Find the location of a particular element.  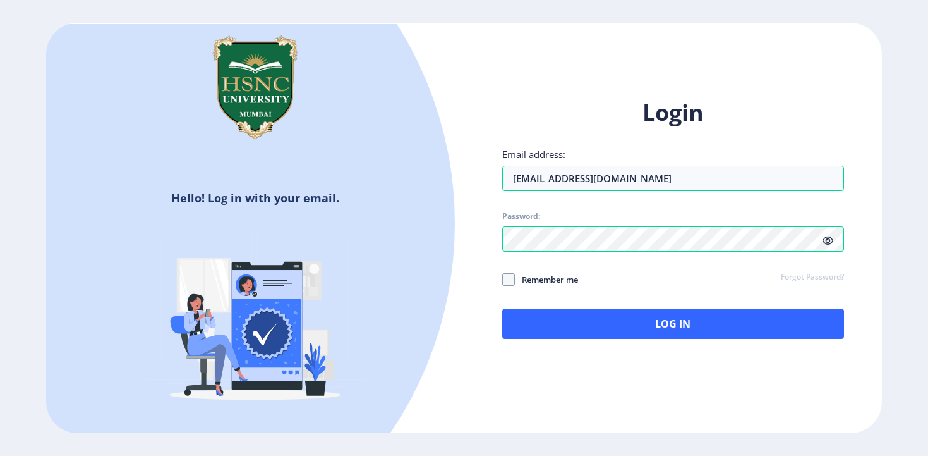

span: Remember me is located at coordinates (547, 279).